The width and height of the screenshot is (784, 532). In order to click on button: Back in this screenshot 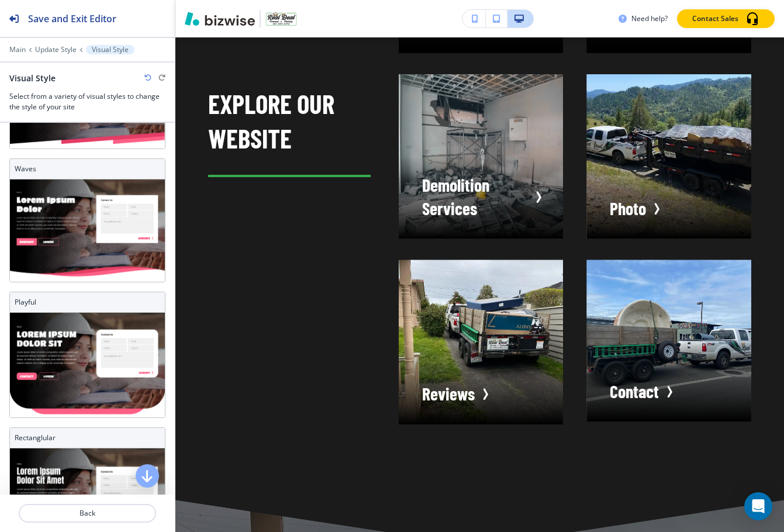, I will do `click(87, 514)`.